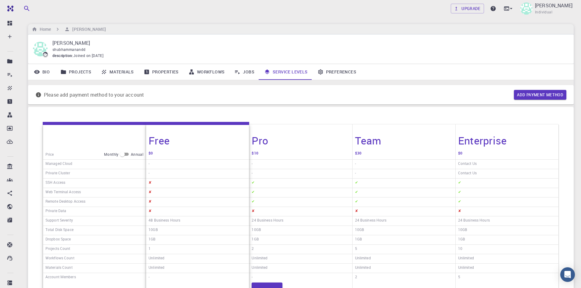 The height and width of the screenshot is (288, 581). I want to click on h6: Home, so click(44, 29).